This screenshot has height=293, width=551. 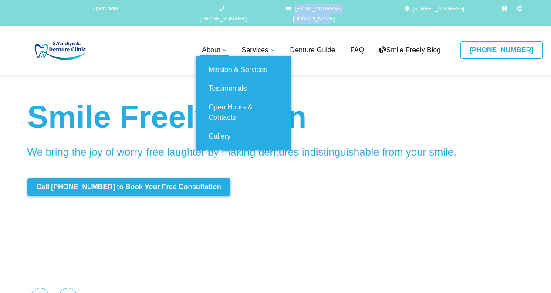 I want to click on a: Mission & Services, so click(x=244, y=69).